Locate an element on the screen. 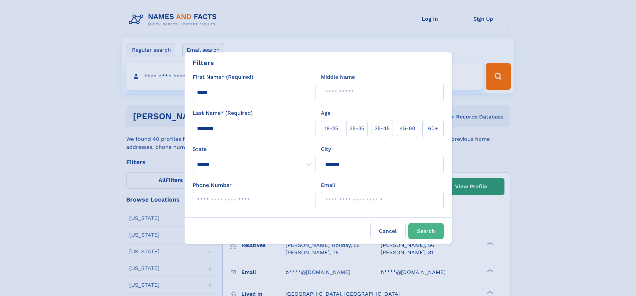 Image resolution: width=636 pixels, height=296 pixels. span: 60+ is located at coordinates (433, 128).